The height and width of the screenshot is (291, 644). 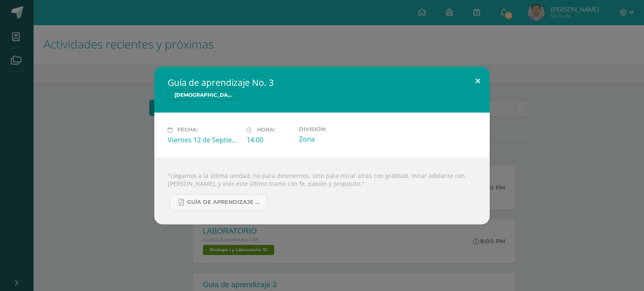 I want to click on a: Guía de aprendizaje No. 3.pdf, so click(x=218, y=202).